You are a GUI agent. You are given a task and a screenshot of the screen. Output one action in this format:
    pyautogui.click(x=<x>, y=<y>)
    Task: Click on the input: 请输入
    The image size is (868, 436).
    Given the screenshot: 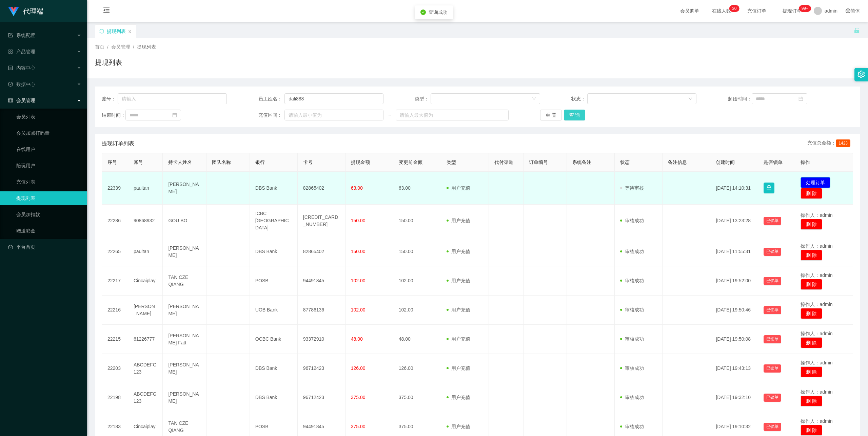 What is the action you would take?
    pyautogui.click(x=172, y=99)
    